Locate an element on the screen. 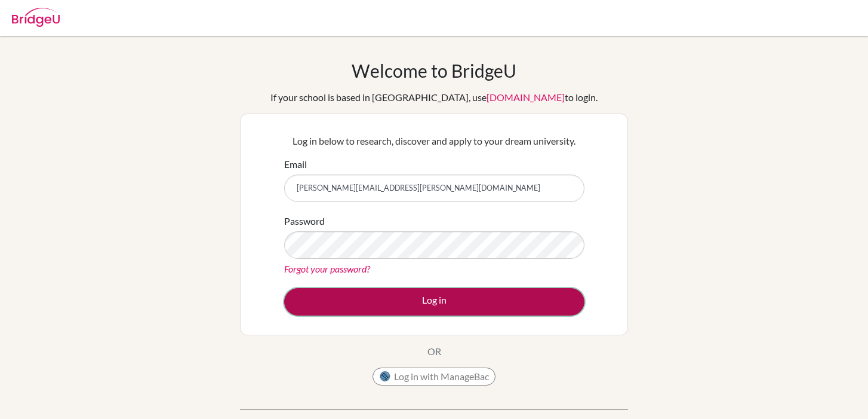 This screenshot has height=419, width=868. label: Email is located at coordinates (295, 164).